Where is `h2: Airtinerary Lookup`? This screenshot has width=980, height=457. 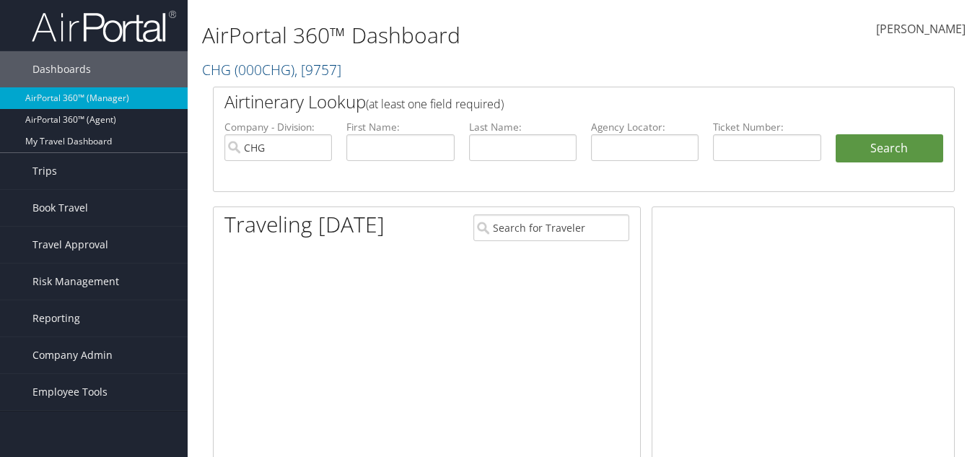
h2: Airtinerary Lookup is located at coordinates (552, 102).